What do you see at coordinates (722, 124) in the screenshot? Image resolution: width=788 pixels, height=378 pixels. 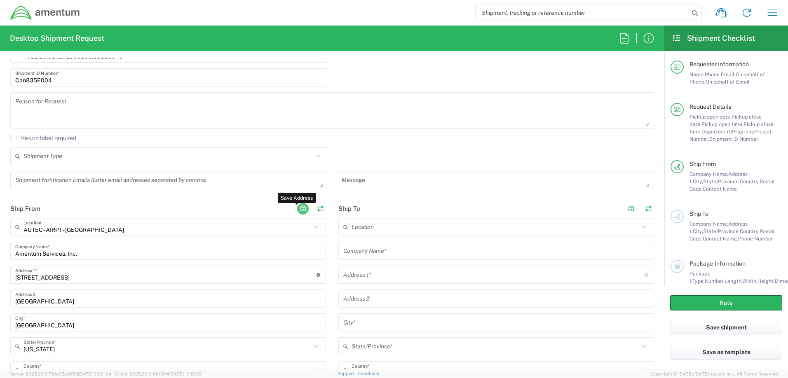 I see `span: Pickup open time,` at bounding box center [722, 124].